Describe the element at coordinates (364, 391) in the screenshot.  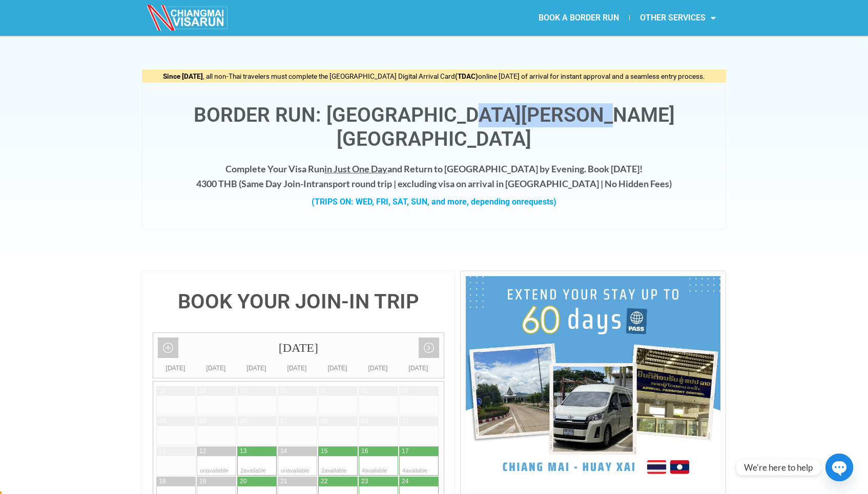
I see `div: 02` at that location.